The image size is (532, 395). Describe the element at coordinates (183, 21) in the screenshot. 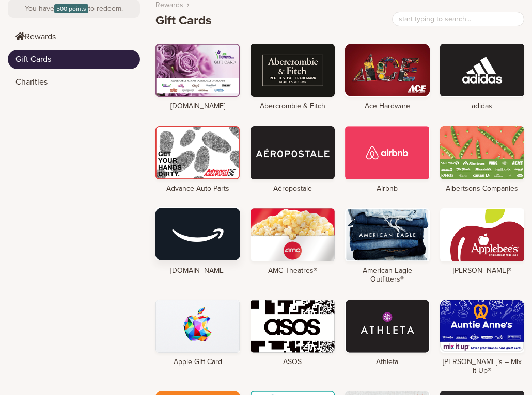

I see `h1: Gift Cards` at that location.